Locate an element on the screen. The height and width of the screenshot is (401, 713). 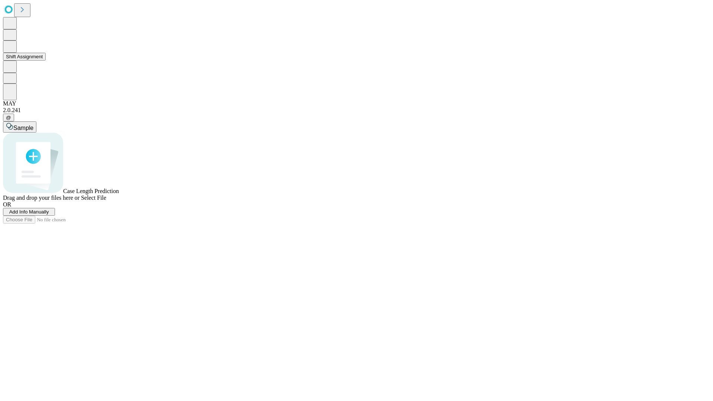
button: Shift Assignment is located at coordinates (24, 56).